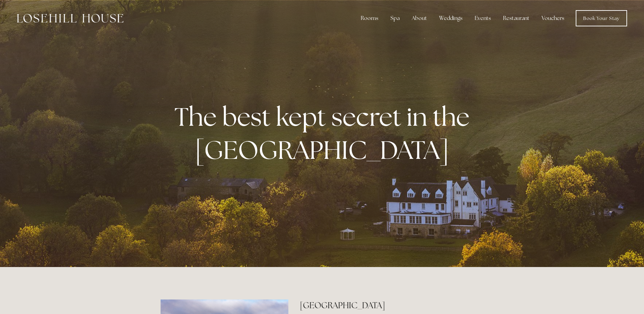  What do you see at coordinates (601, 18) in the screenshot?
I see `a: Book Your Stay` at bounding box center [601, 18].